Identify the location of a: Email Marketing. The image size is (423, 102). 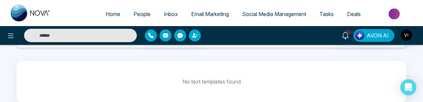
(210, 14).